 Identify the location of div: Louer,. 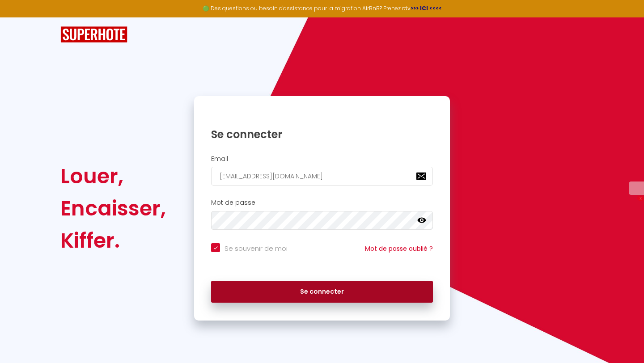
(113, 176).